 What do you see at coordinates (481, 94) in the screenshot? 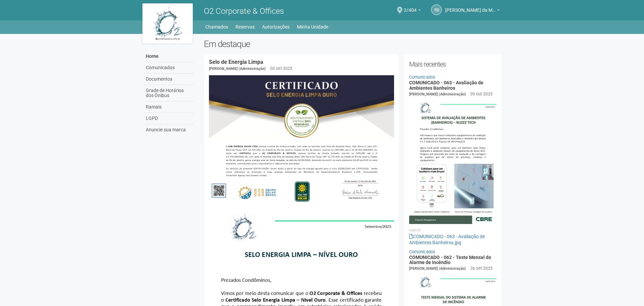
I see `div: 09 out 2025` at bounding box center [481, 94].